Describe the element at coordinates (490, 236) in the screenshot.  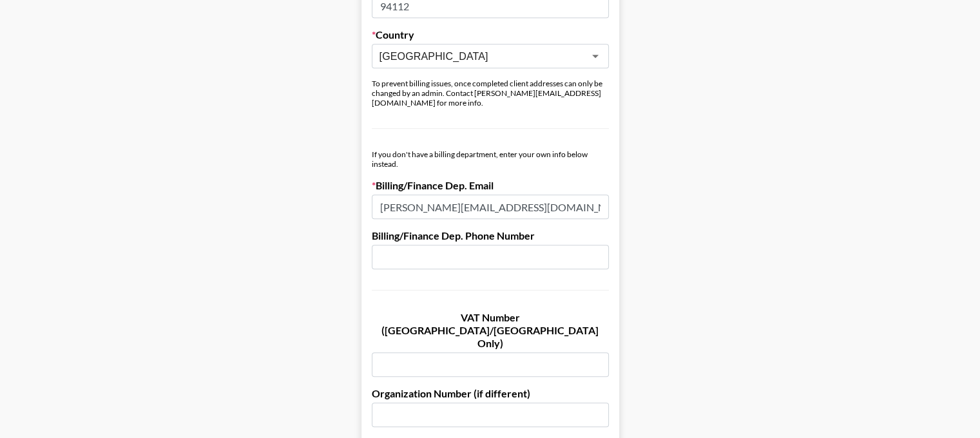
I see `label: Billing/Finance Dep. Phone Number` at that location.